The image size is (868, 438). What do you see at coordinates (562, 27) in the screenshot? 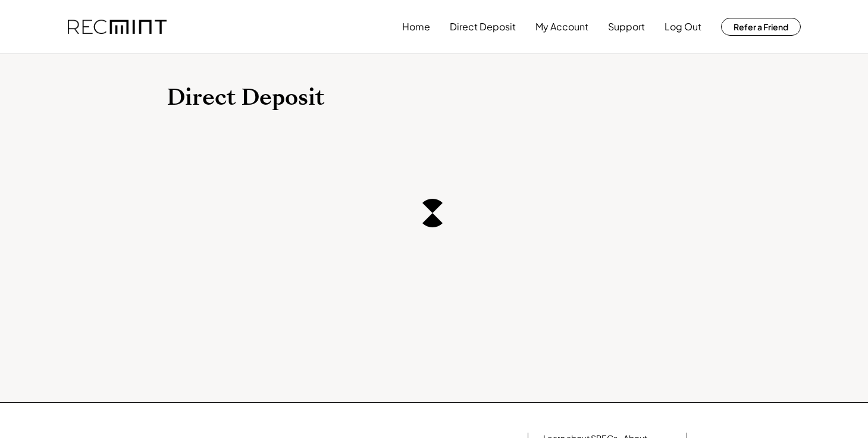
I see `button: My Account` at bounding box center [562, 27].